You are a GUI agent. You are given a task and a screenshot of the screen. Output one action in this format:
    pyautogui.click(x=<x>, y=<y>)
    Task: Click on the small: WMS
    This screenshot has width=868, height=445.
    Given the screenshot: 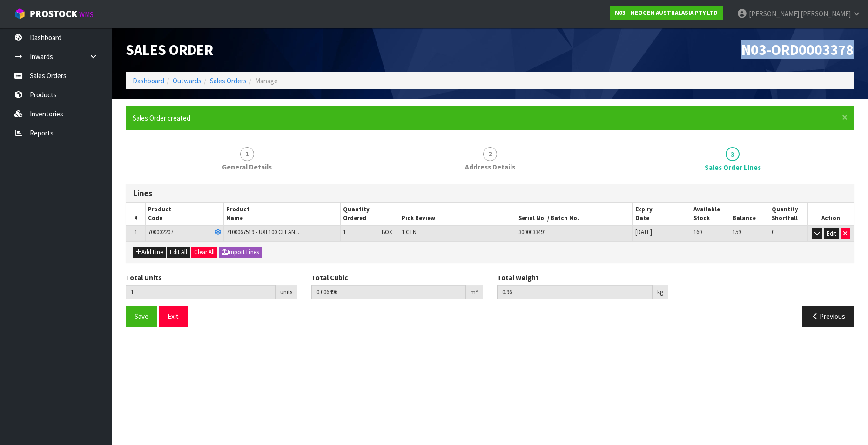 What is the action you would take?
    pyautogui.click(x=86, y=15)
    